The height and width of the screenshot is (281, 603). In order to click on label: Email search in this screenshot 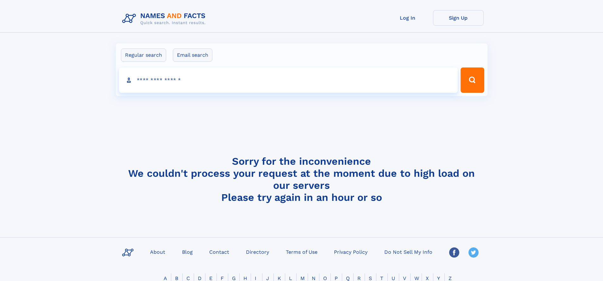, I will do `click(193, 55)`.